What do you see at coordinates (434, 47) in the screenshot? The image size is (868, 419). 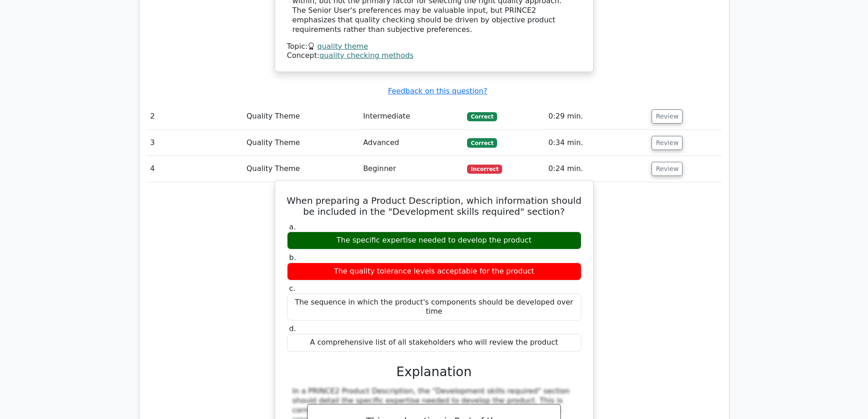 I see `div: Topic:` at bounding box center [434, 47].